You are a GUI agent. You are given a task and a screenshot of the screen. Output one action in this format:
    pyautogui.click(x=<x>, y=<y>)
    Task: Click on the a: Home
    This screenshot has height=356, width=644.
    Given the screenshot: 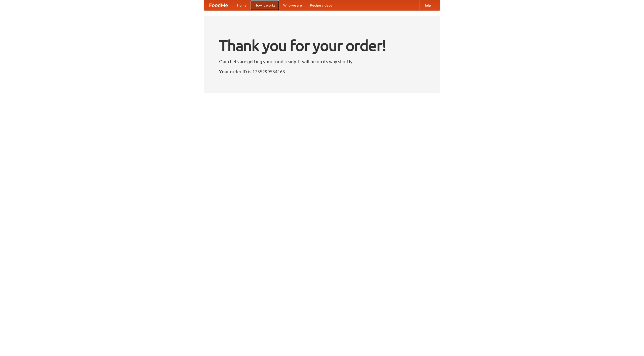 What is the action you would take?
    pyautogui.click(x=242, y=5)
    